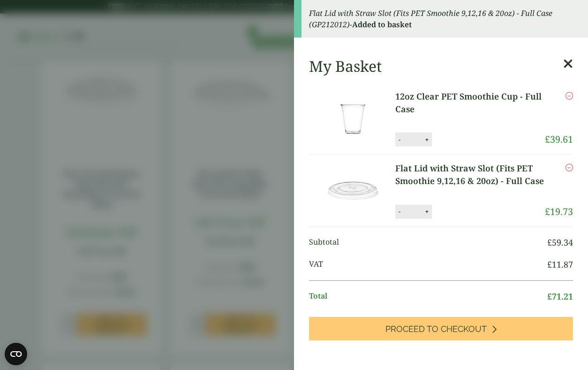 Image resolution: width=588 pixels, height=370 pixels. What do you see at coordinates (436, 329) in the screenshot?
I see `span: Proceed to Checkout` at bounding box center [436, 329].